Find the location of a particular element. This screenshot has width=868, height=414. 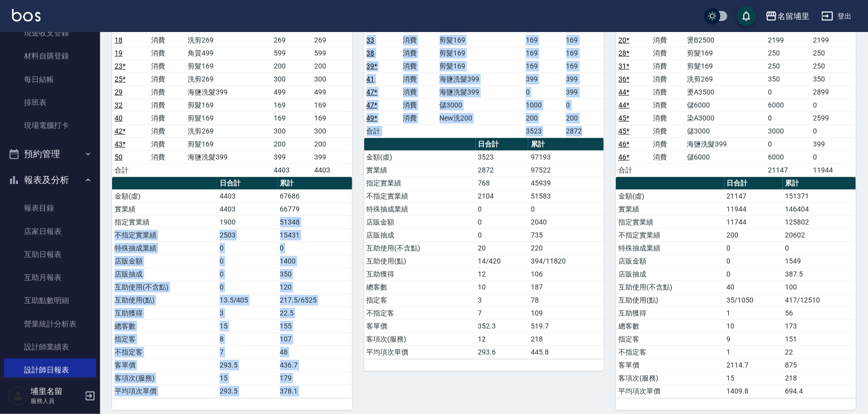

td: 金額(虛) is located at coordinates (670, 196).